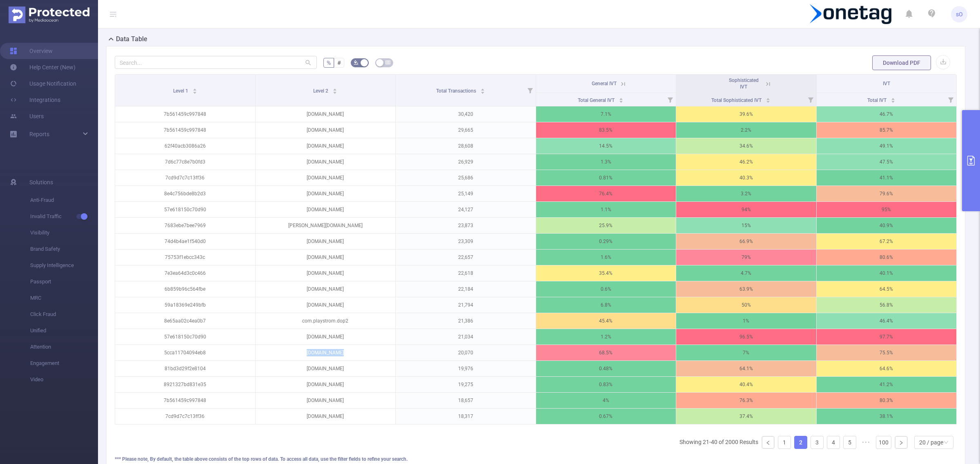  Describe the element at coordinates (465, 400) in the screenshot. I see `p: 18,657` at that location.